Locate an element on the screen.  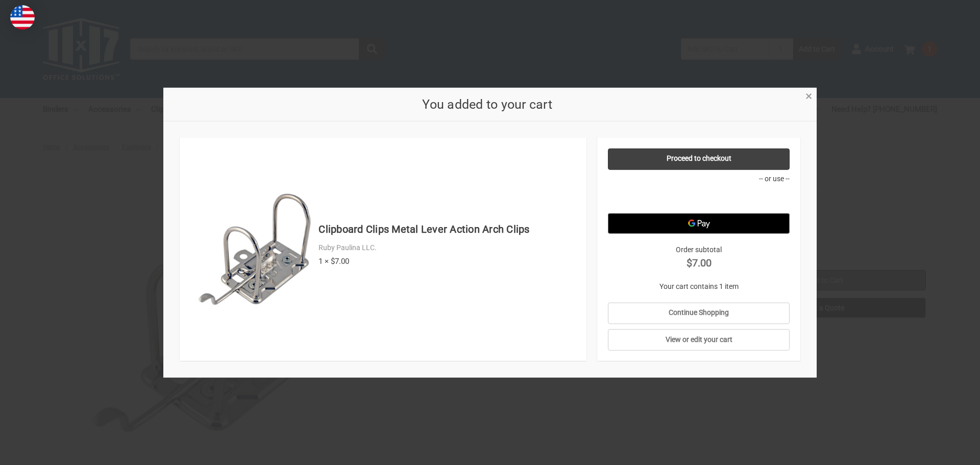
img: Clipboard Clips Metal Lever Action Arch Clips is located at coordinates (255, 249).